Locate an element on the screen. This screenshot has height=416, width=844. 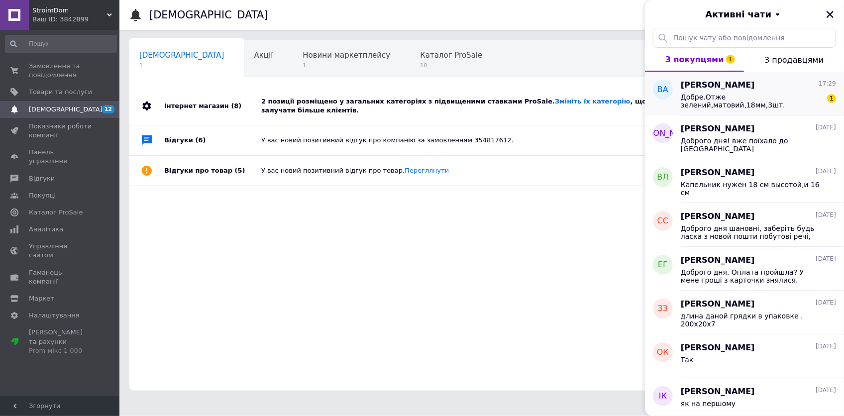
a: Переглянути is located at coordinates (426, 170).